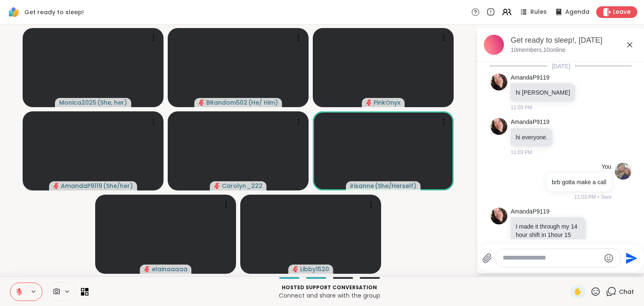 The image size is (644, 306). Describe the element at coordinates (606, 197) in the screenshot. I see `span: Sent` at that location.